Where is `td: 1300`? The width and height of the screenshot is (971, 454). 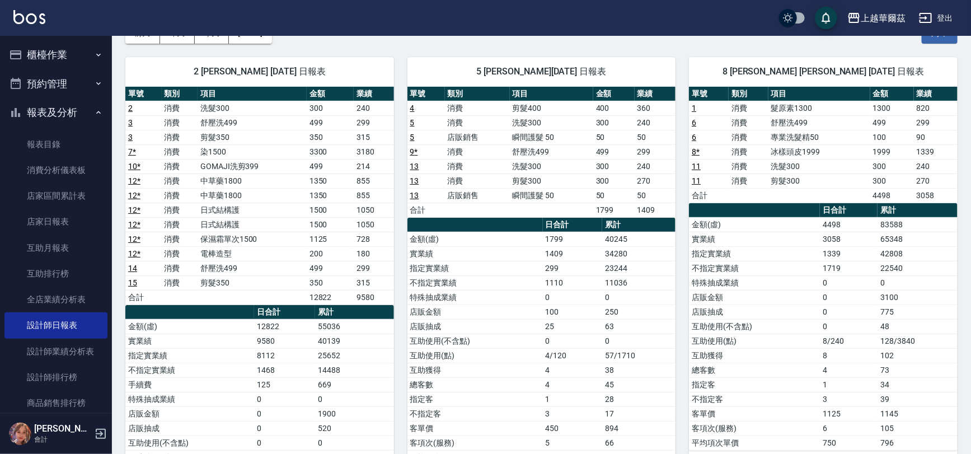
td: 1300 is located at coordinates (892, 108).